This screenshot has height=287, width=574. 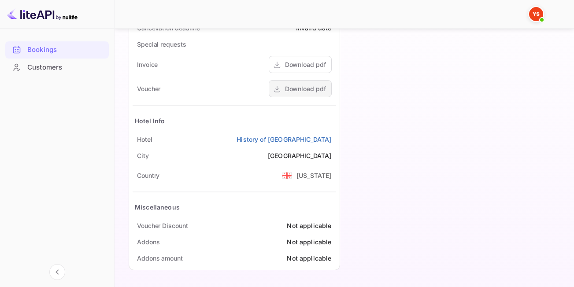 I want to click on div: Voucher, so click(x=148, y=88).